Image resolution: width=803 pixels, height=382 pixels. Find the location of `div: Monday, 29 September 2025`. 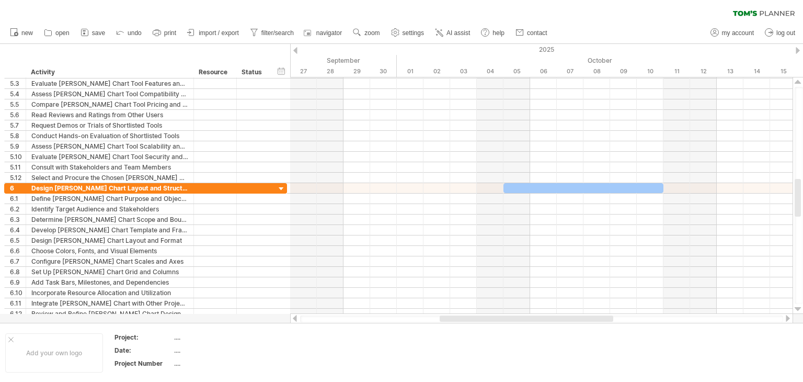

div: Monday, 29 September 2025 is located at coordinates (356, 71).